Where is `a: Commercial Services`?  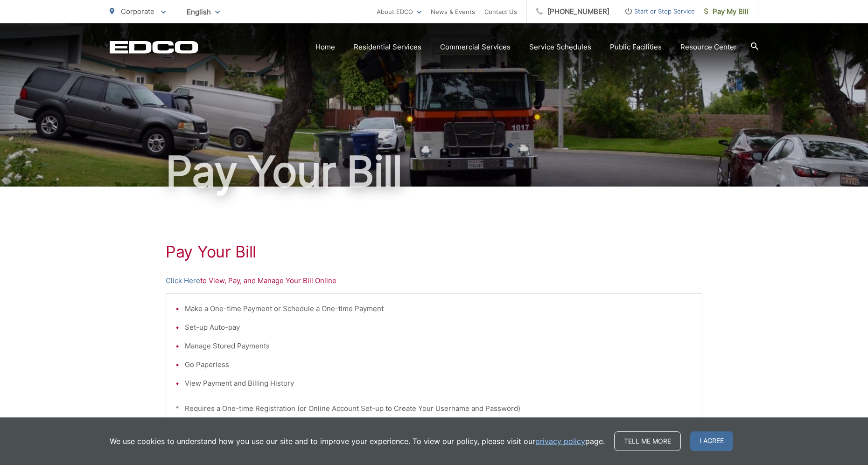 a: Commercial Services is located at coordinates (475, 47).